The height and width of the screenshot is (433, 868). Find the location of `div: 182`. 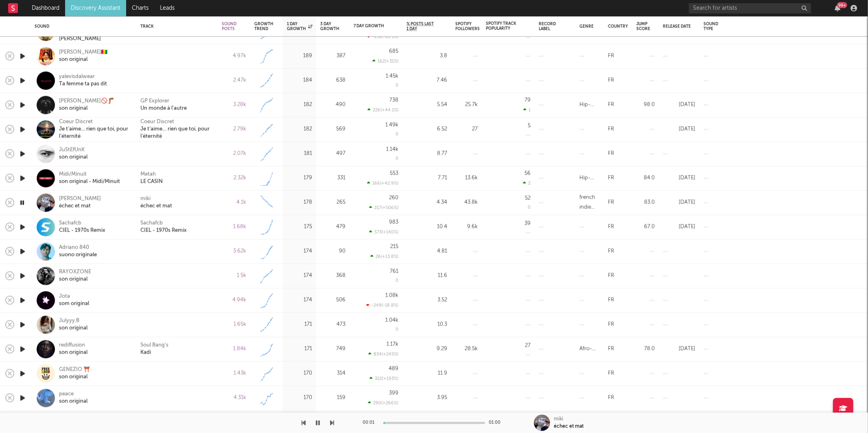

div: 182 is located at coordinates (300, 129).